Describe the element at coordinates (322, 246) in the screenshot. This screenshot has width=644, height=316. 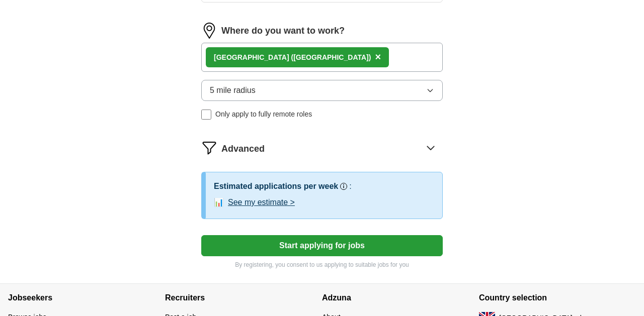
I see `button: Start applying for jobs` at that location.